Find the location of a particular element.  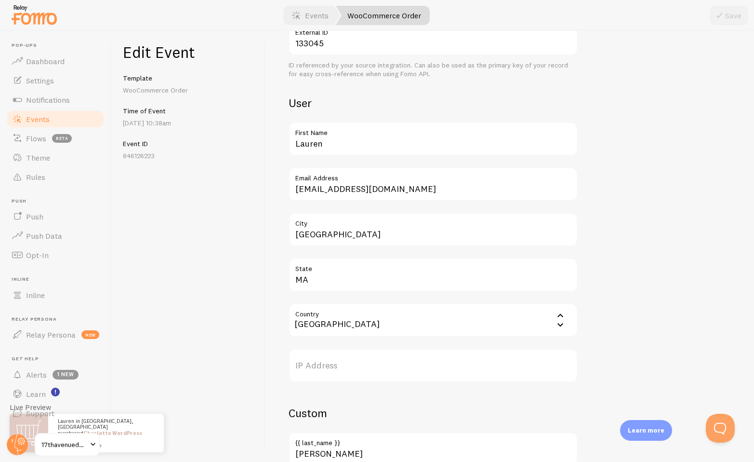

h2: User is located at coordinates (433, 103).